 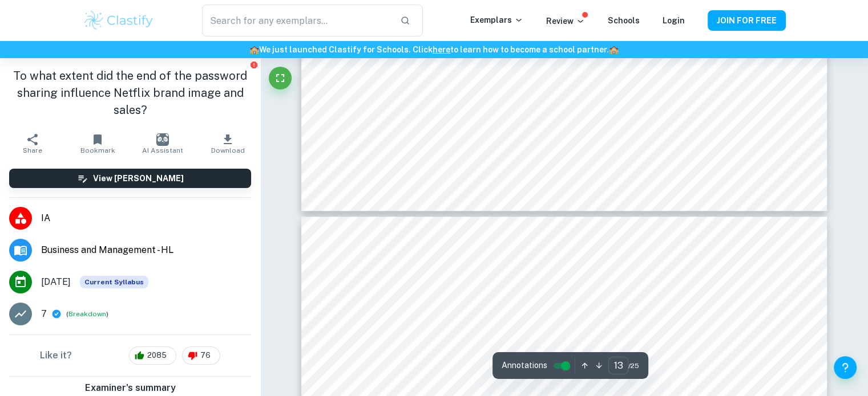 What do you see at coordinates (118, 21) in the screenshot?
I see `a: Clastify logo` at bounding box center [118, 21].